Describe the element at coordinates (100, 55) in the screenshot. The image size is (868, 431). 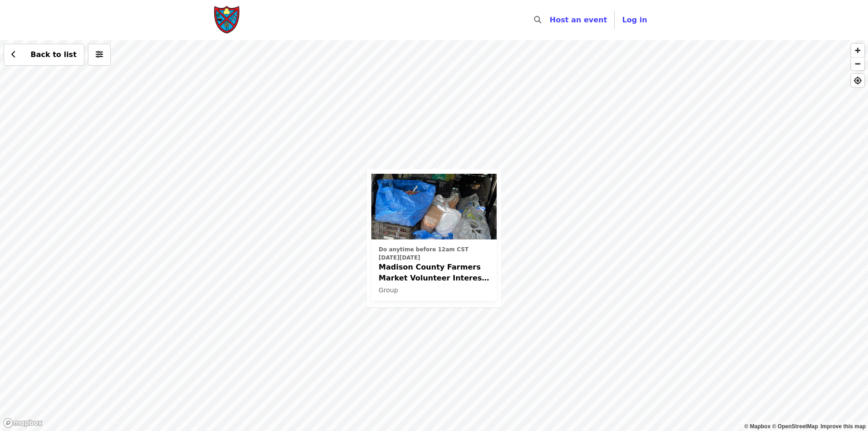
I see `i: sliders-h icon` at that location.